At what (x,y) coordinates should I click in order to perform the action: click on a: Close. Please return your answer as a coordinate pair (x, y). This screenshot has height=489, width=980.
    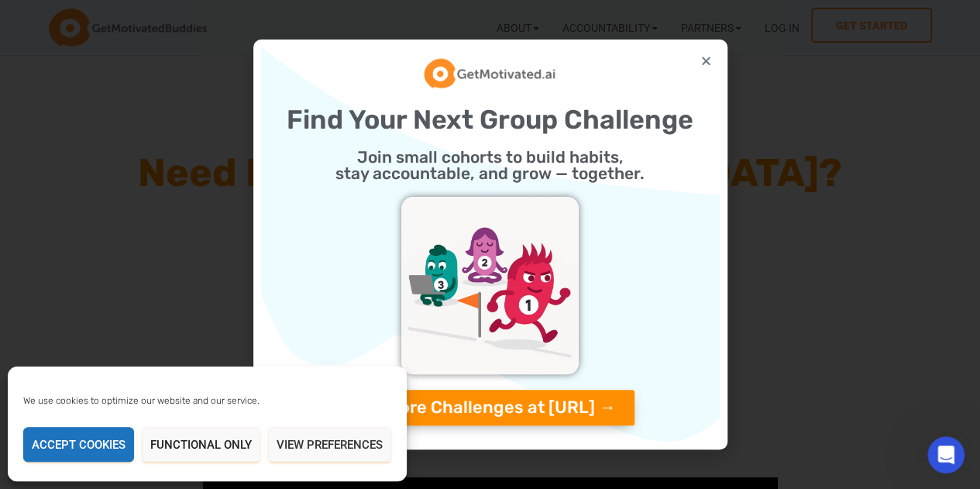
    Looking at the image, I should click on (706, 60).